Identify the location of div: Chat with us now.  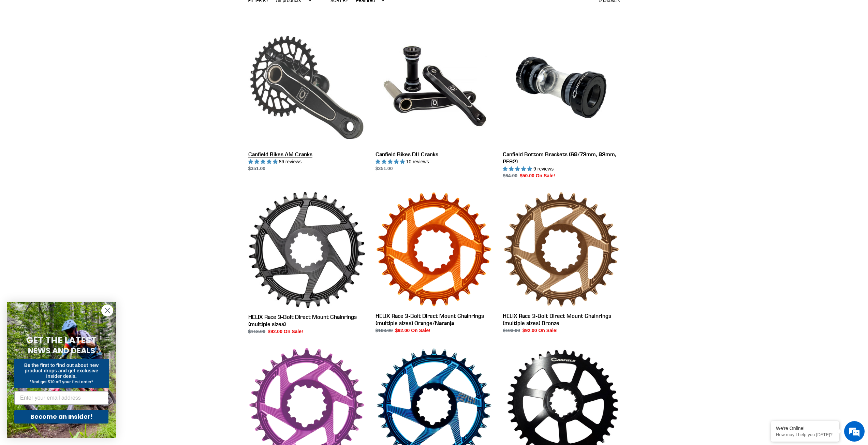
(86, 43).